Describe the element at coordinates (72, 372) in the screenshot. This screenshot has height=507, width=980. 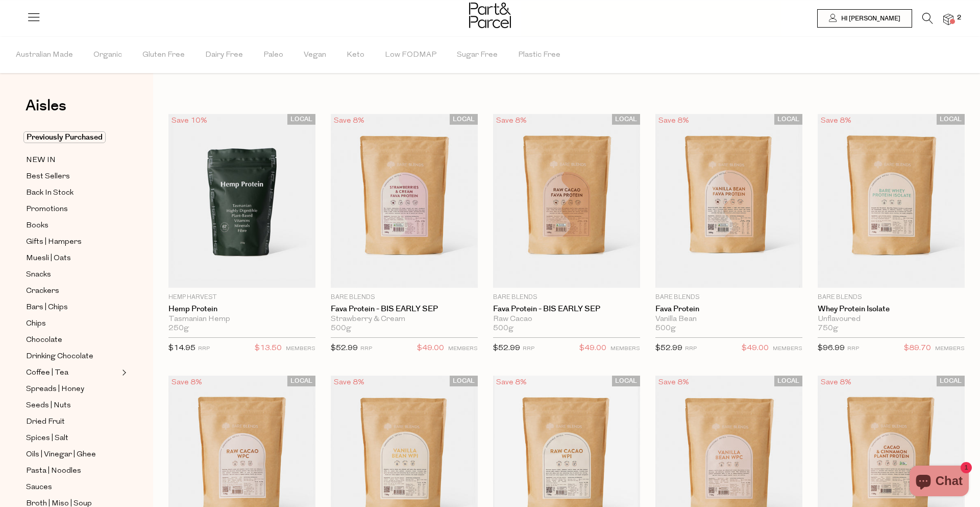
I see `a: Coffee | Tea` at that location.